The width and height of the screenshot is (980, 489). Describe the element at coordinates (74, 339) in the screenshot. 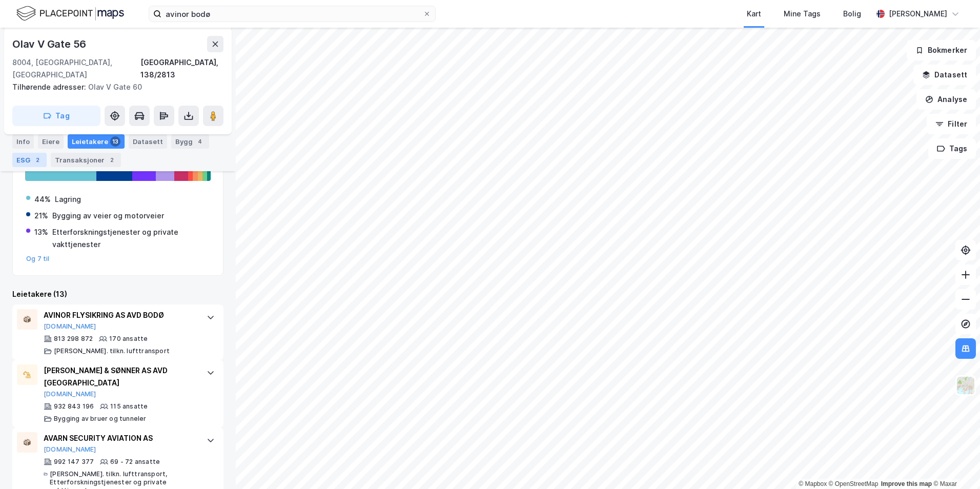

I see `div: 813 298 872` at that location.